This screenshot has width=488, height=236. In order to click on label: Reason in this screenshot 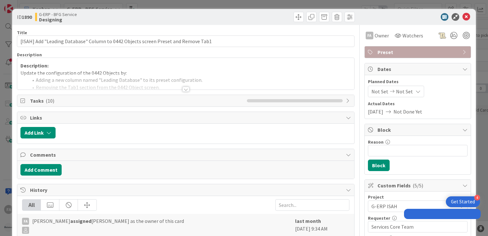, I will do `click(376, 142)`.